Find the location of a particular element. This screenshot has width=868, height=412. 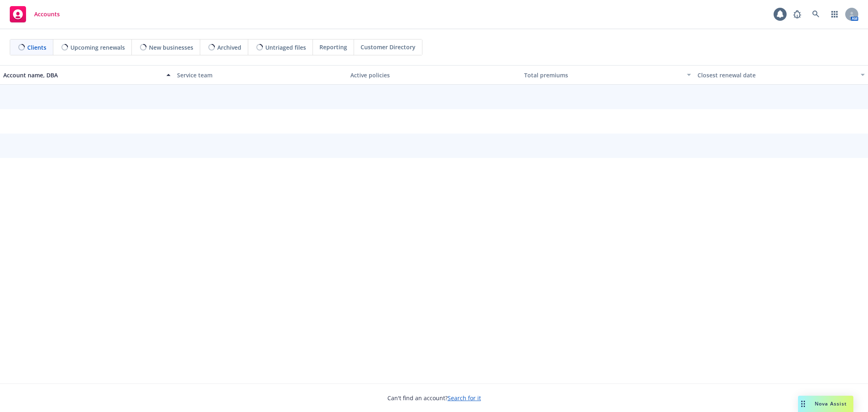

span: Can't find an account? is located at coordinates (434, 398).